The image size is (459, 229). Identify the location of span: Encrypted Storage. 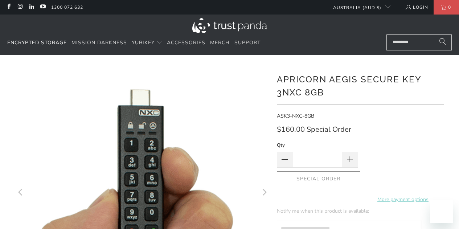
(37, 42).